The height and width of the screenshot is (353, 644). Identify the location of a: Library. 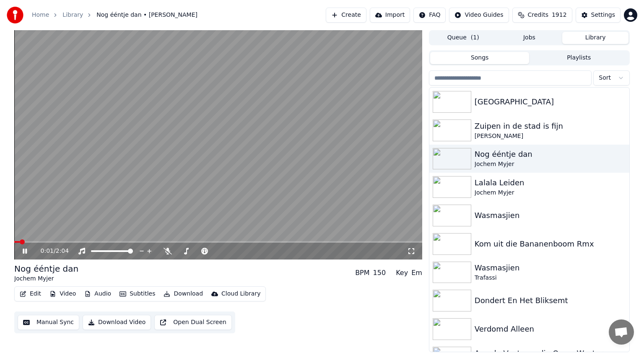
(73, 15).